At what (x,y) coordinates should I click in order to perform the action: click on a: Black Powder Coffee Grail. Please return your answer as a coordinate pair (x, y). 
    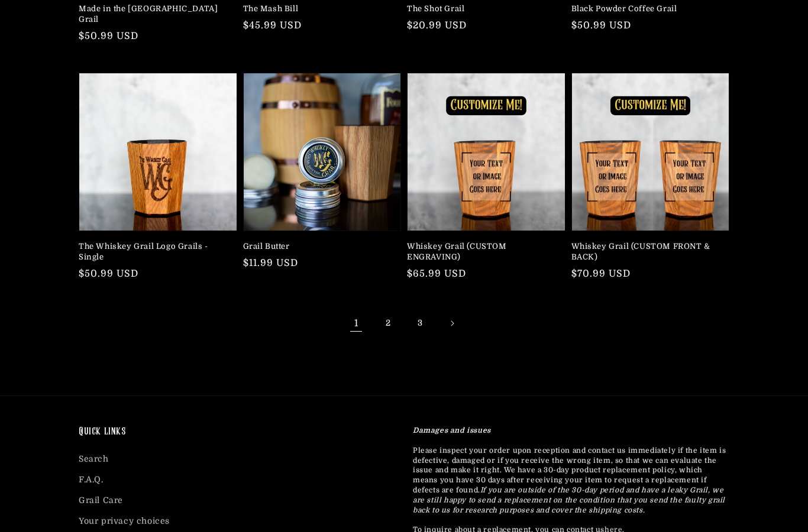
    Looking at the image, I should click on (647, 9).